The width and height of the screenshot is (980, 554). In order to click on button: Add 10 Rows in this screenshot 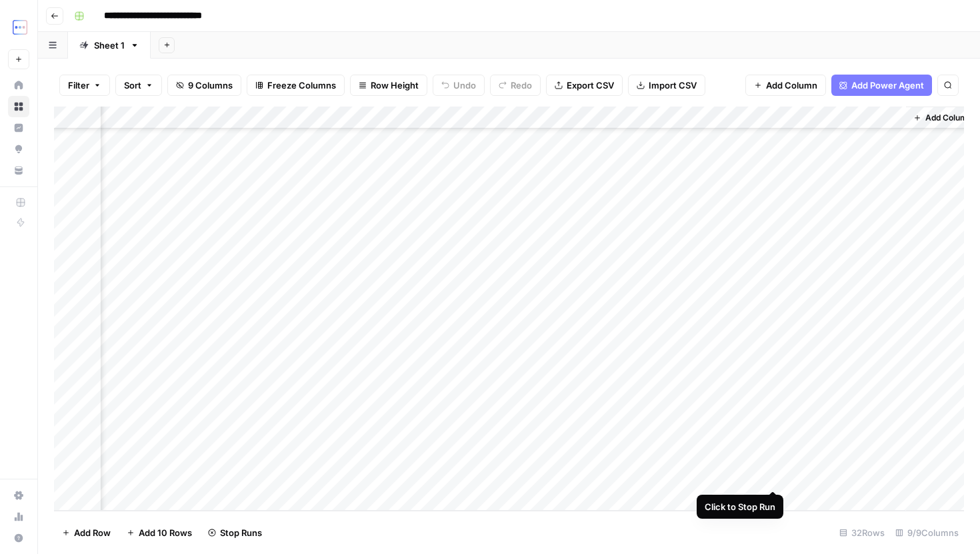, I will do `click(159, 533)`.